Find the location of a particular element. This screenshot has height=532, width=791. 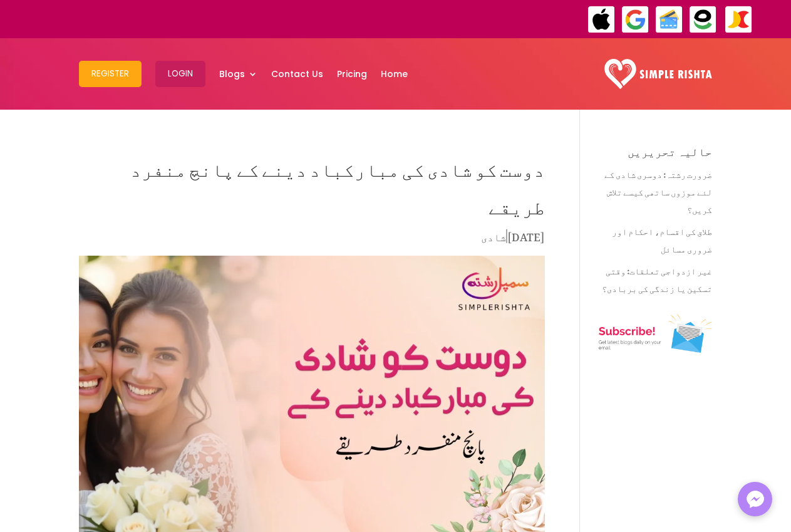

img: Credit Cards is located at coordinates (669, 20).